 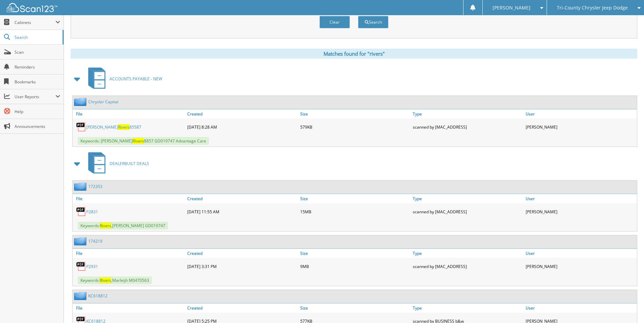 I want to click on span: Keywords: ,Marleijh M0470563, so click(x=115, y=280).